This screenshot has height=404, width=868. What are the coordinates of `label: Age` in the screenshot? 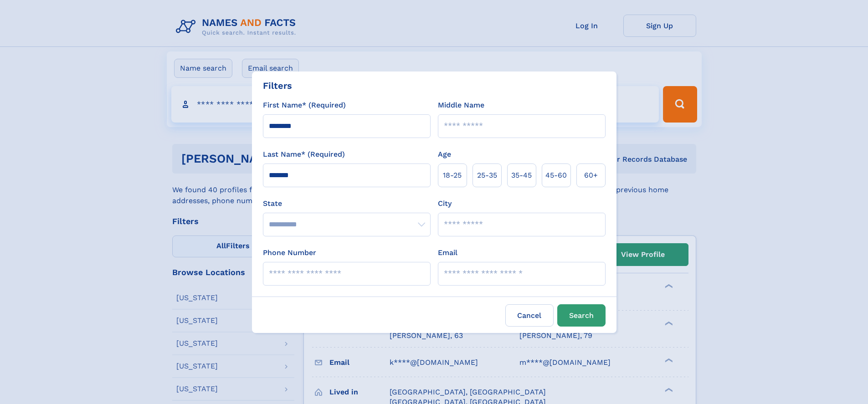 It's located at (444, 154).